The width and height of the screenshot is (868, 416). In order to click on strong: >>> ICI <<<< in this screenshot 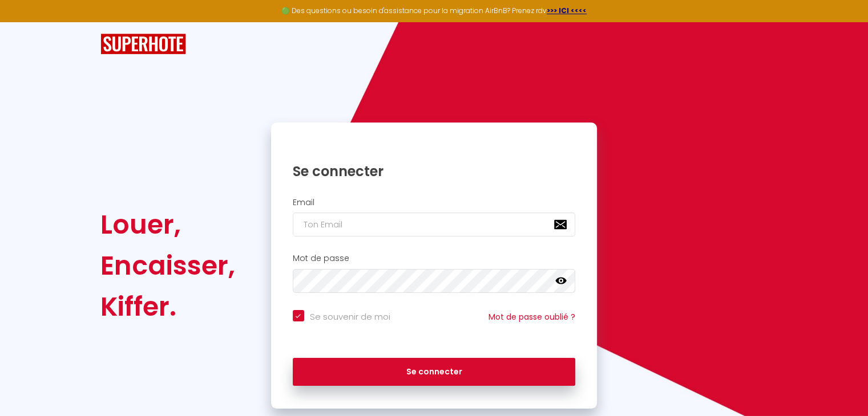, I will do `click(567, 11)`.